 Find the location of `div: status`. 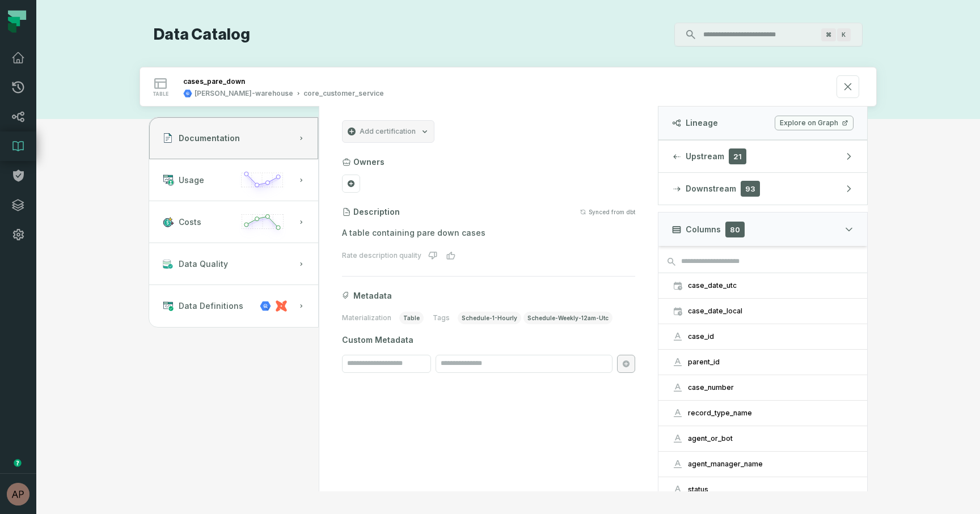

div: status is located at coordinates (771, 490).